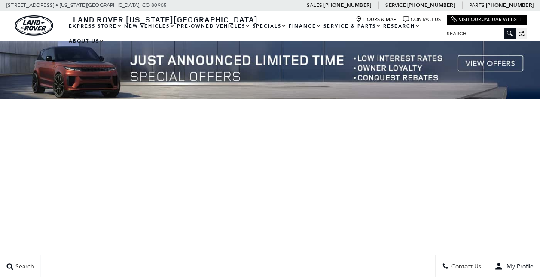 Image resolution: width=540 pixels, height=277 pixels. I want to click on a: Hours & Map, so click(376, 19).